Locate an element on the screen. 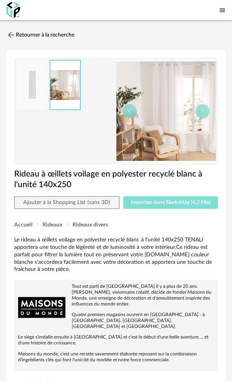 This screenshot has height=381, width=232. img: svg+xml;base64,PHN2ZyB3aWR0aD0iMjQiIGhlaWdodD0iMjQiIHZpZXdCb3g9IjAgMCAyNCAyNCIgZmlsbD0ibm9uZSIgeG... is located at coordinates (11, 35).